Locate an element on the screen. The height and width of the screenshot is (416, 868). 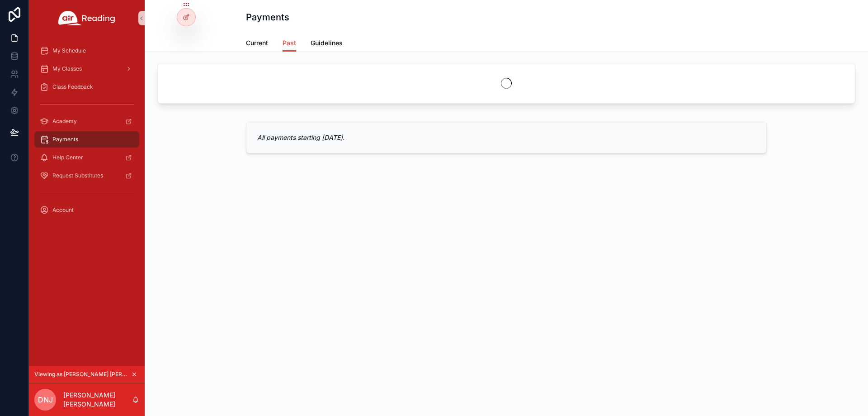
span: Help Center is located at coordinates (68, 158).